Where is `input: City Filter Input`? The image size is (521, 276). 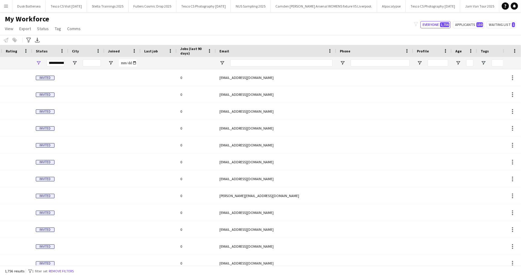
input: City Filter Input is located at coordinates (92, 63).